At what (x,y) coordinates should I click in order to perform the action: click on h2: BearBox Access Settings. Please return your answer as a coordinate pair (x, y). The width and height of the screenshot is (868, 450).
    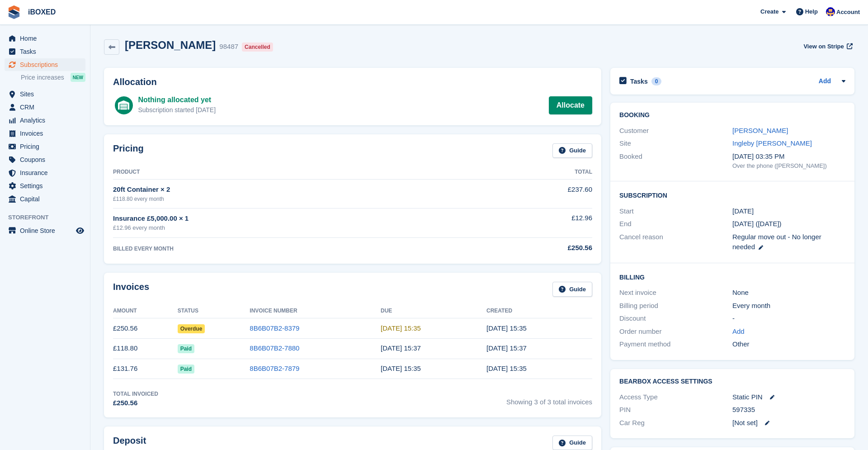
    Looking at the image, I should click on (733, 382).